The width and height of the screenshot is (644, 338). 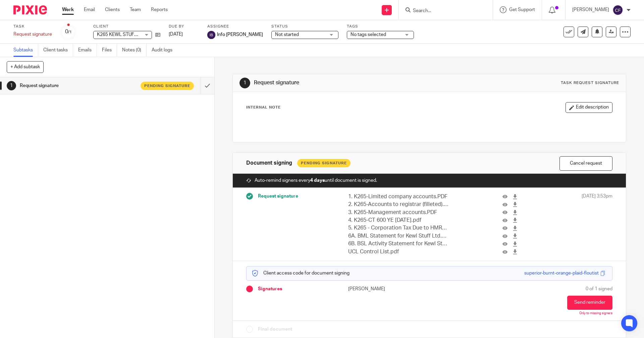 I want to click on label: Tags, so click(x=381, y=26).